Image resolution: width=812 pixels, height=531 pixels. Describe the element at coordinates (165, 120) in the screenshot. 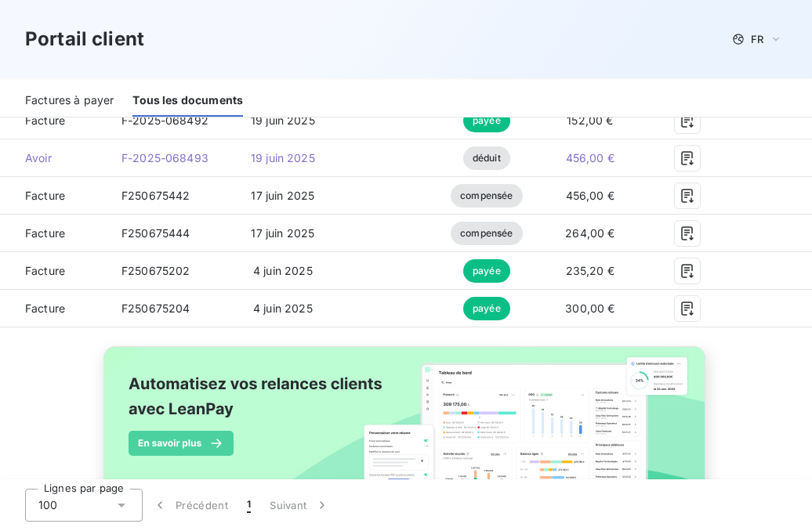

I see `span: F-2025-068492` at that location.